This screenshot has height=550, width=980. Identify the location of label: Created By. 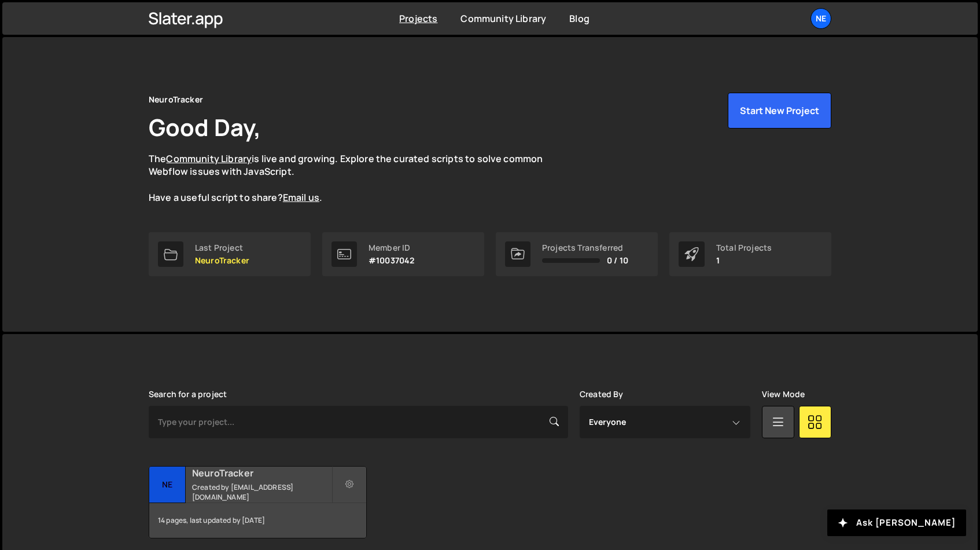
(602, 394).